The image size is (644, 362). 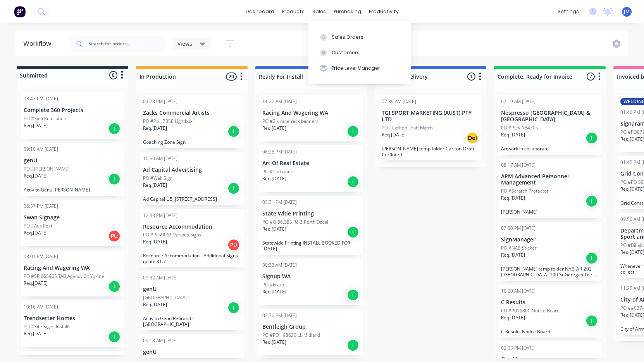 I want to click on p: TGI SPORT MARKETING (AUST) PTY LTD, so click(x=431, y=116).